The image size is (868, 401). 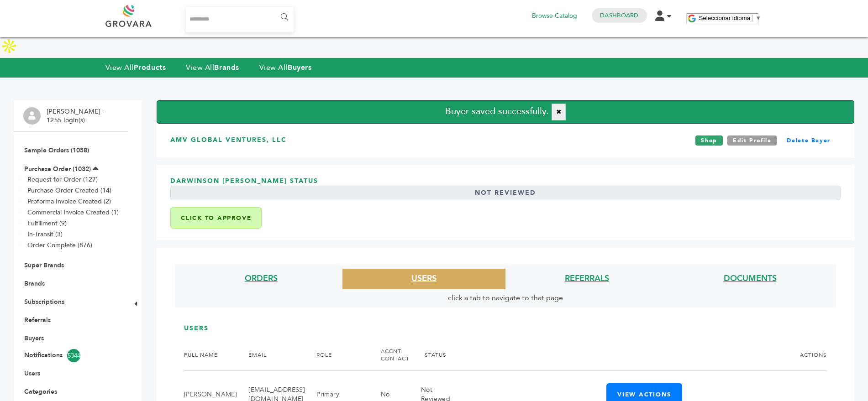 I want to click on a: Brands, so click(x=34, y=283).